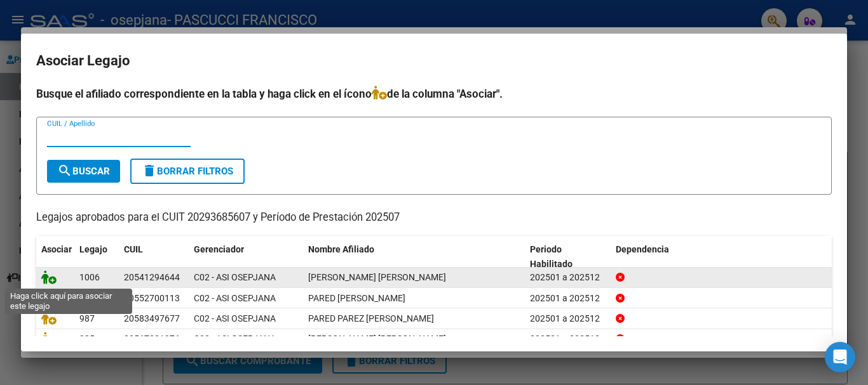 The width and height of the screenshot is (868, 385). I want to click on div: 20541294644, so click(152, 277).